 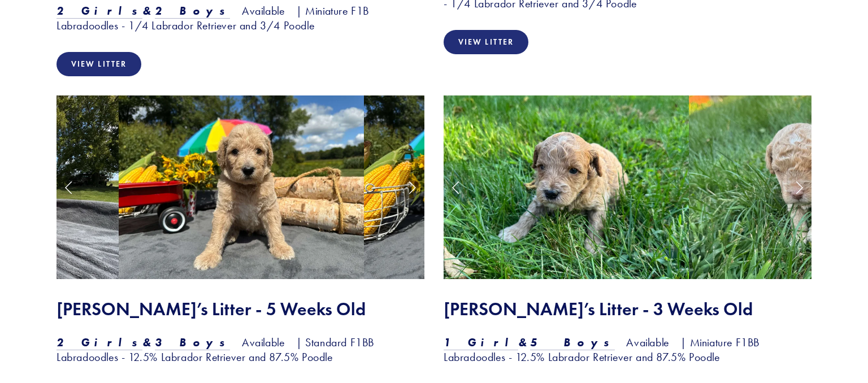 I want to click on h3: Available | Miniature F1B Labradoodles - 1/4 Labrador Retriever and 3/4 Poodle, so click(x=240, y=18).